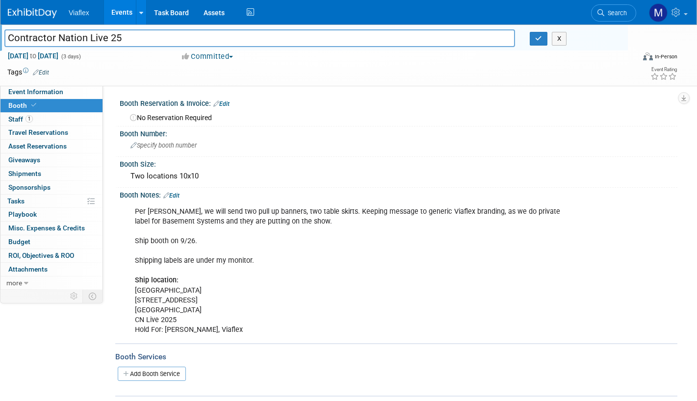  Describe the element at coordinates (627, 58) in the screenshot. I see `div: Event Format` at that location.